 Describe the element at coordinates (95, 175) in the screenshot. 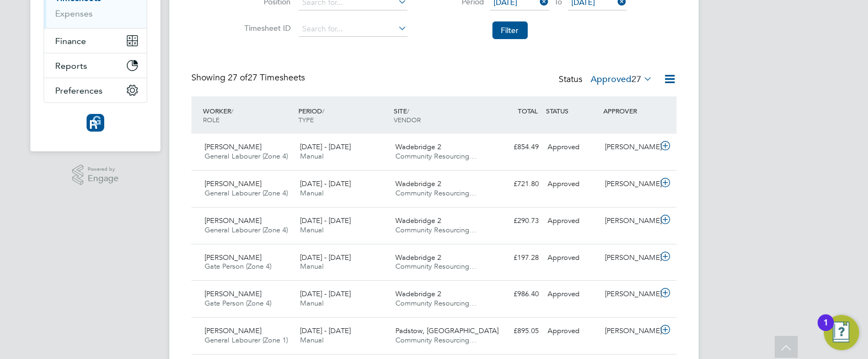

I see `a: Powered byEngage` at that location.